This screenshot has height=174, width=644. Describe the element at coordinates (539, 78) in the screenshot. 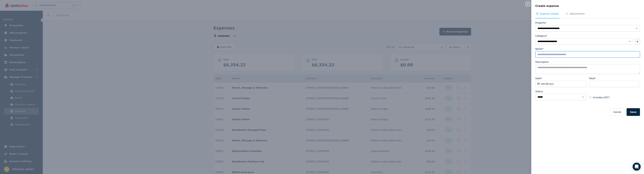

I see `label: Date*` at that location.